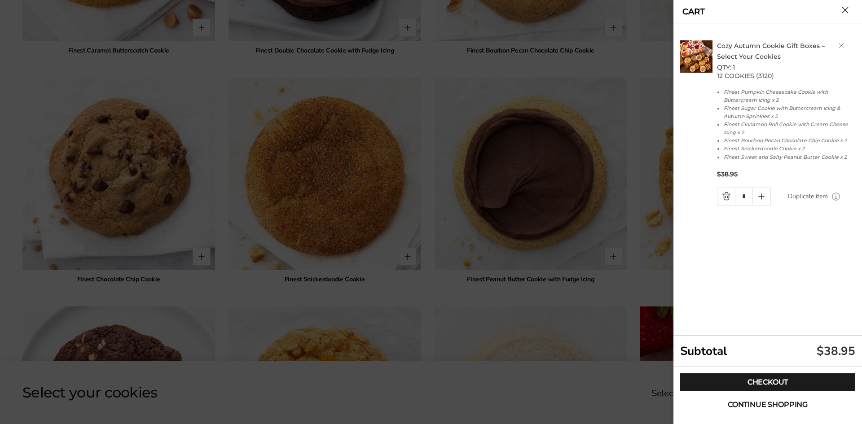  What do you see at coordinates (768, 405) in the screenshot?
I see `span: Continue shopping` at bounding box center [768, 405].